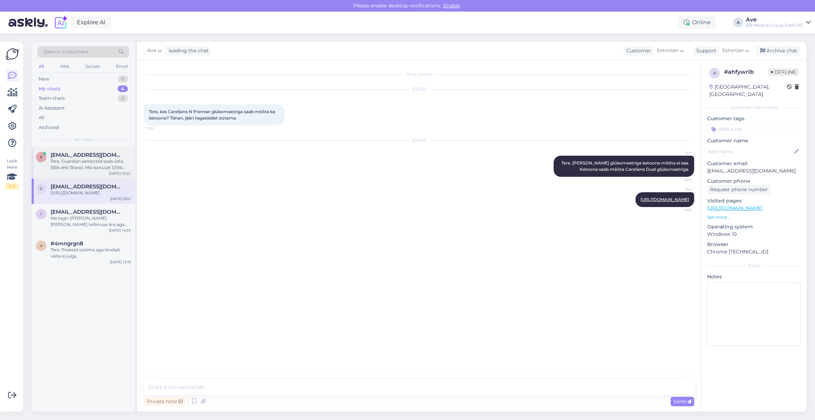  I want to click on div: Customer, so click(637, 51).